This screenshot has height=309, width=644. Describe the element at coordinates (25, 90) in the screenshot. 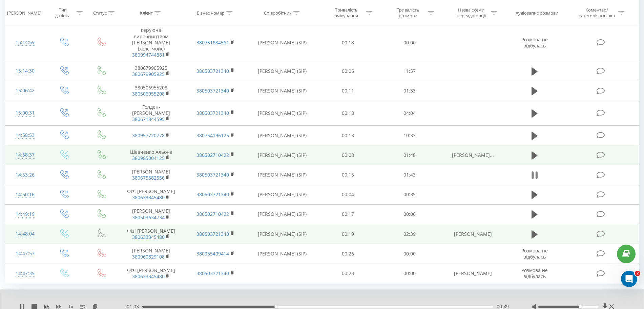

I see `div: 15:06:42` at that location.